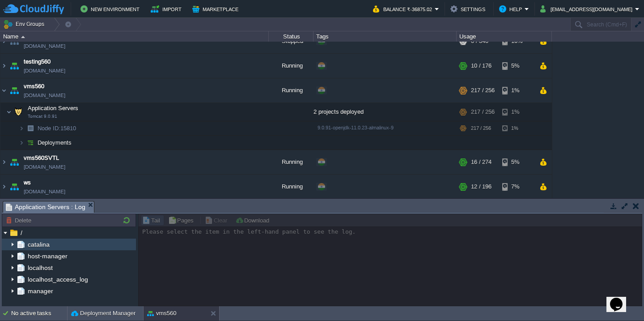 The height and width of the screenshot is (321, 644). What do you see at coordinates (481, 186) in the screenshot?
I see `div: 12 / 196` at bounding box center [481, 186].